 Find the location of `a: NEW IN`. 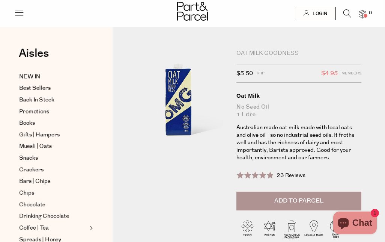

a: NEW IN is located at coordinates (53, 77).